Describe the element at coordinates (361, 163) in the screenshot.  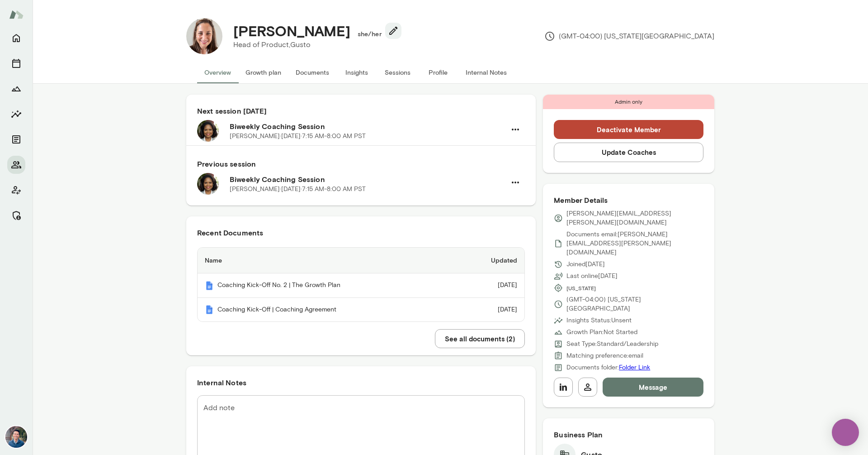
I see `h6: Previous session` at that location.